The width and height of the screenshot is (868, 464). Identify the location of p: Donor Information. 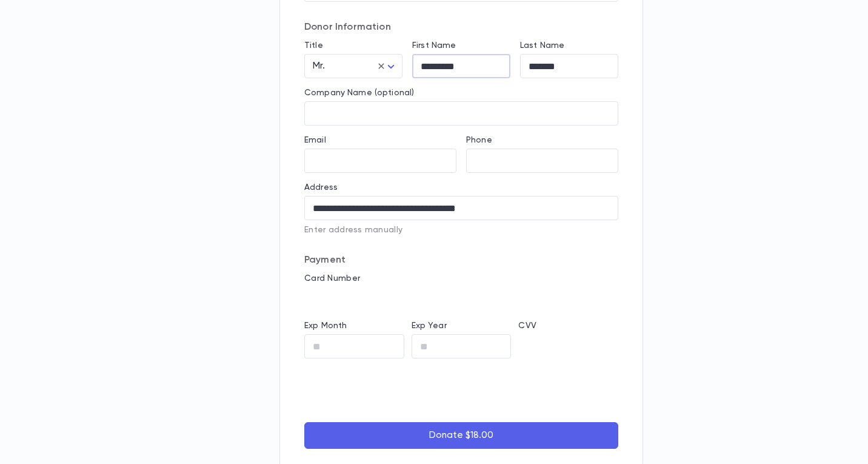
(461, 27).